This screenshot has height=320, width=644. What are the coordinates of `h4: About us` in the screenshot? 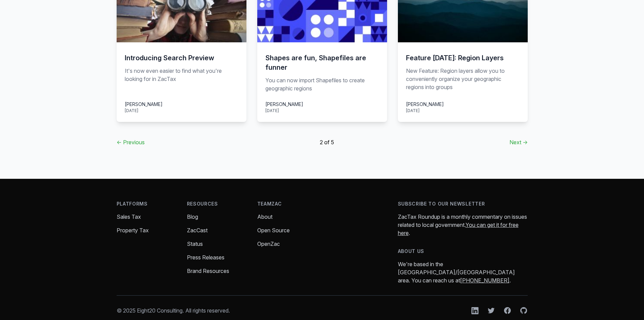 It's located at (463, 251).